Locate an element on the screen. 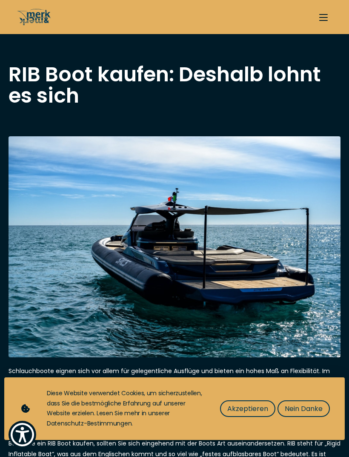 The height and width of the screenshot is (457, 349). span: Akzeptieren is located at coordinates (248, 408).